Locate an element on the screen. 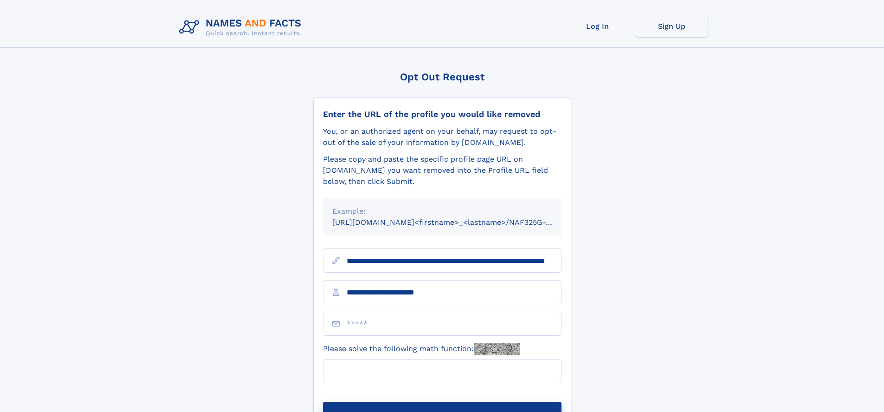  div: Example: is located at coordinates (442, 211).